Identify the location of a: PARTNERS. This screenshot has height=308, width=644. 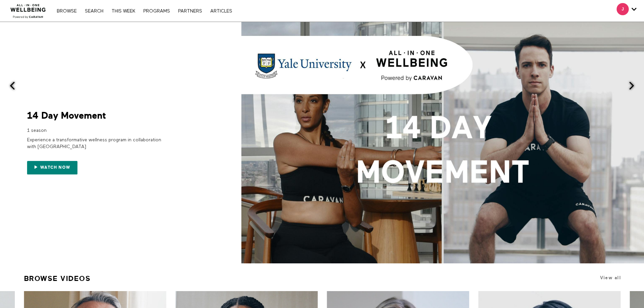
(190, 11).